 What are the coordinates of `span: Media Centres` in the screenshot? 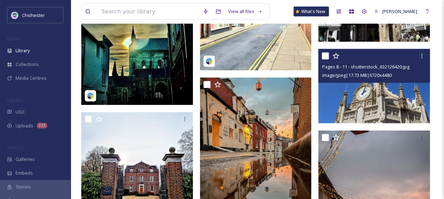 It's located at (31, 78).